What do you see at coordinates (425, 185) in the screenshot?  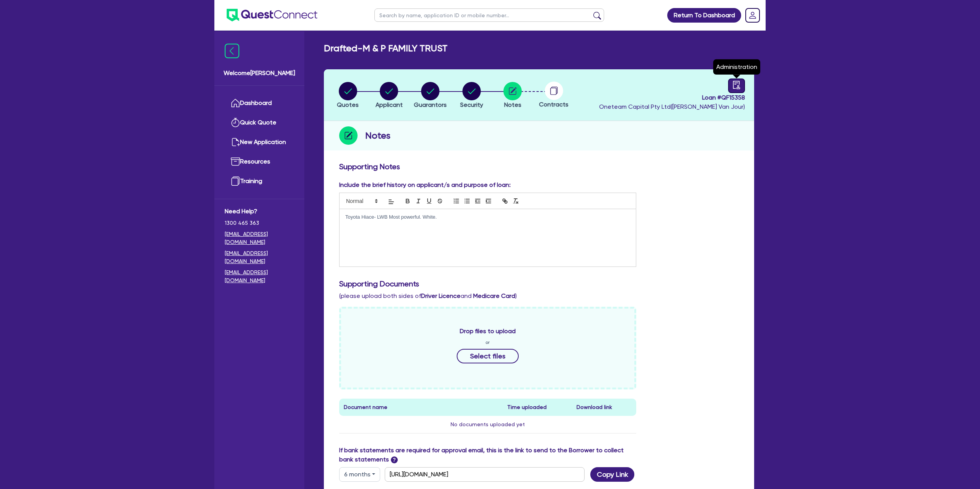 I see `label: Include the brief history on applicant/s and purpose of loan:` at bounding box center [425, 185].